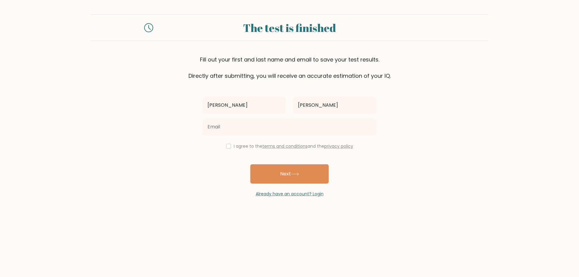 This screenshot has width=579, height=277. I want to click on button: Next, so click(290, 174).